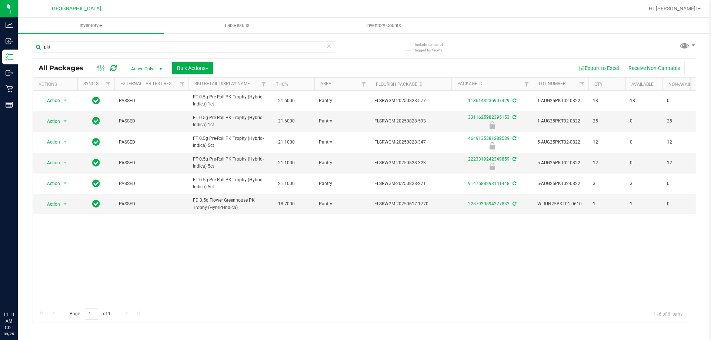  I want to click on span: 1 - 6 of 6 items, so click(668, 314).